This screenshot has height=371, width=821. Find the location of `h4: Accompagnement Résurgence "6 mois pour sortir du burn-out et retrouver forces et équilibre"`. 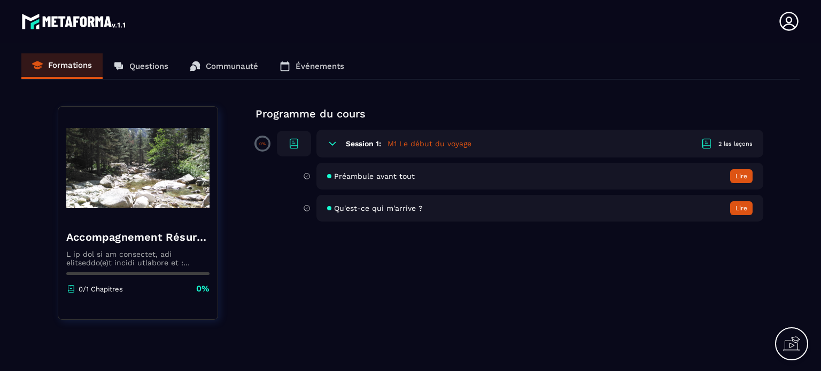

h4: Accompagnement Résurgence "6 mois pour sortir du burn-out et retrouver forces et équilibre" is located at coordinates (138, 237).